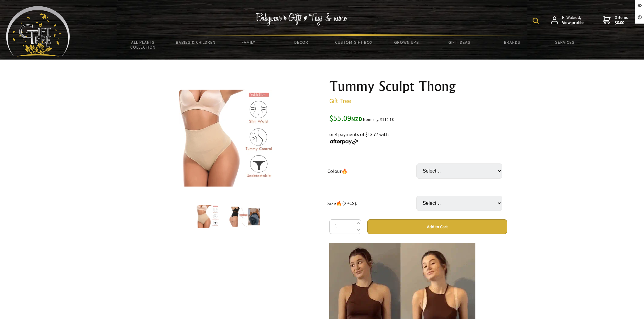 The image size is (644, 319). I want to click on a: Hi Waleed,View profile, so click(568, 20).